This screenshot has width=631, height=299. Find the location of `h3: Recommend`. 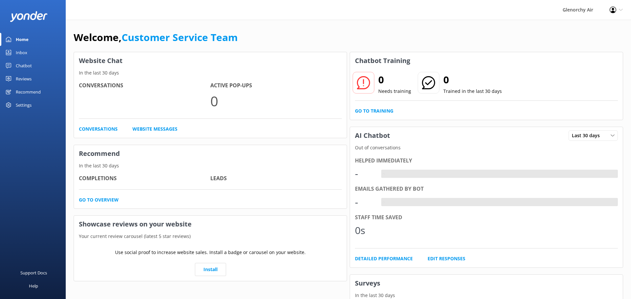

h3: Recommend is located at coordinates (210, 154).